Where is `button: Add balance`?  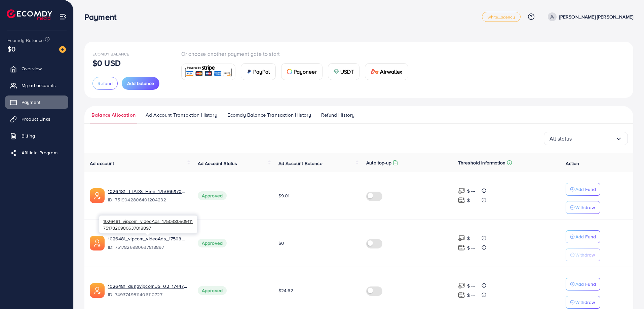 button: Add balance is located at coordinates (141, 83).